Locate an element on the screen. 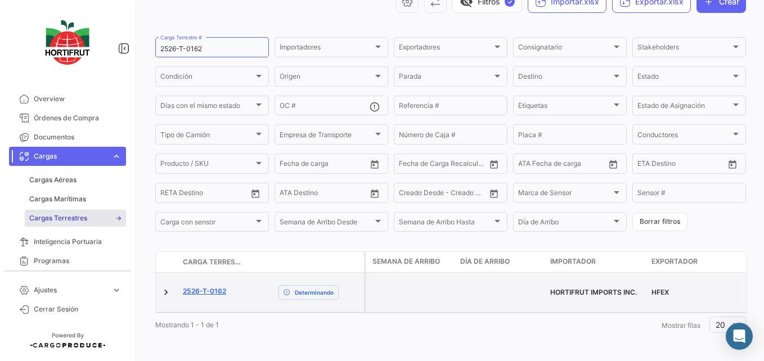 The height and width of the screenshot is (361, 764). input: ATD Hasta is located at coordinates (582, 165).